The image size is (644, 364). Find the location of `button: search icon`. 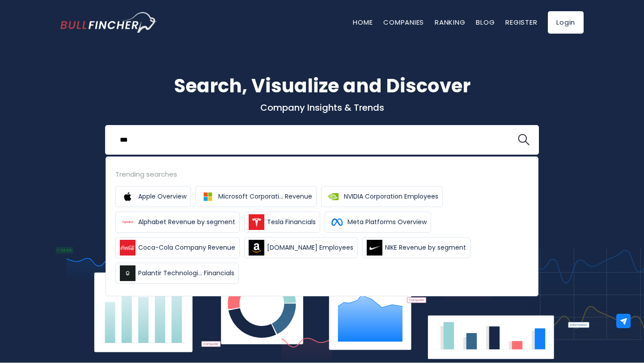

button: search icon is located at coordinates (524, 140).